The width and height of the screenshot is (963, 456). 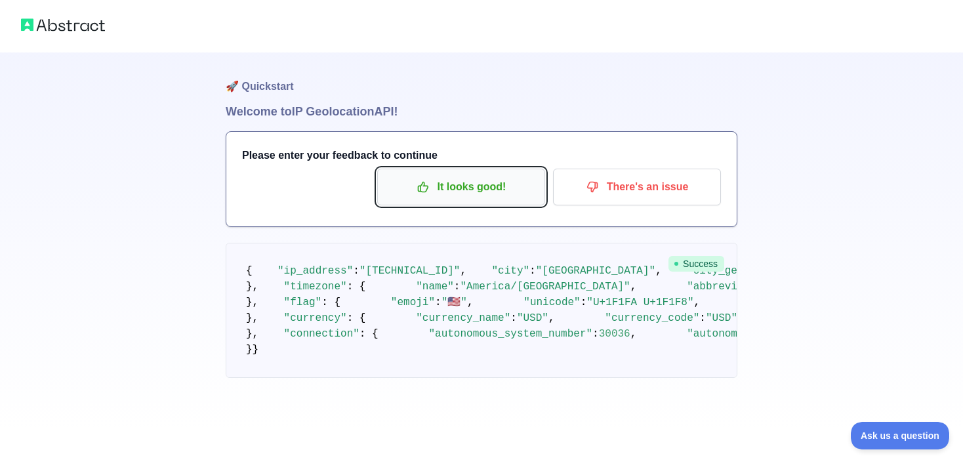 What do you see at coordinates (303, 302) in the screenshot?
I see `span: "flag"` at bounding box center [303, 302].